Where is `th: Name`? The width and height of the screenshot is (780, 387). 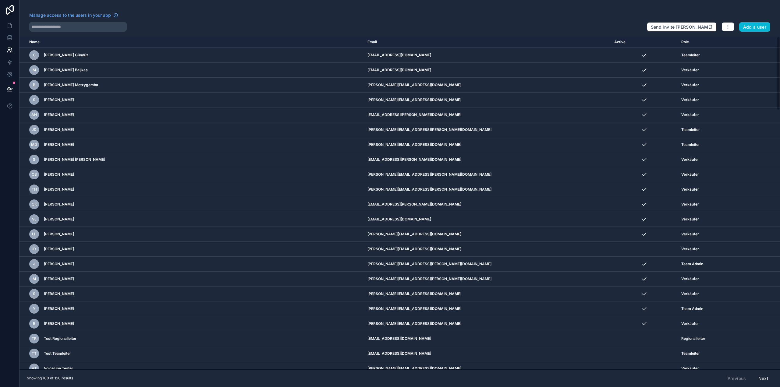 th: Name is located at coordinates (192, 42).